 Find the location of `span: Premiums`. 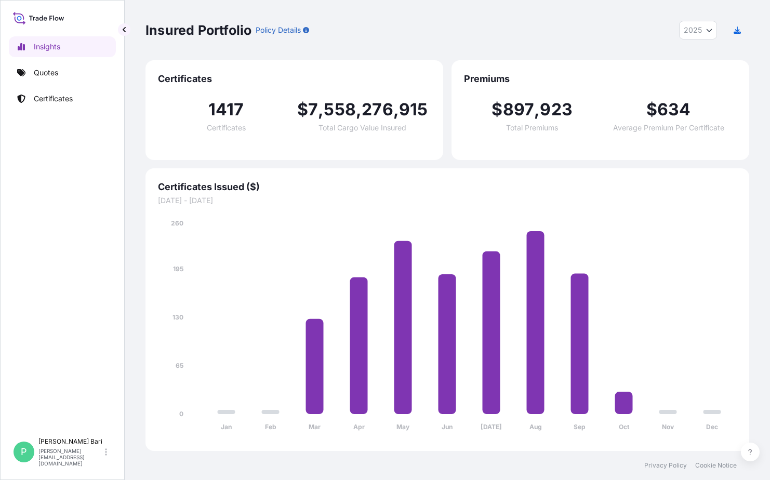

span: Premiums is located at coordinates (600, 79).